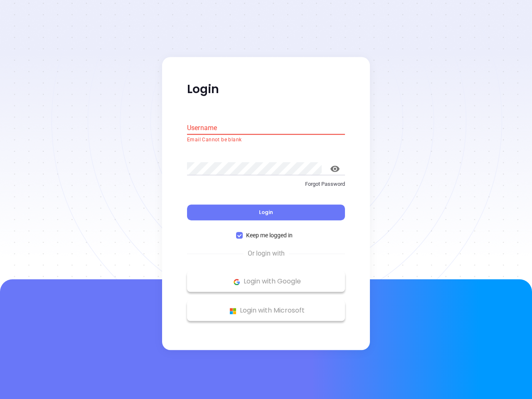  What do you see at coordinates (266, 311) in the screenshot?
I see `p: Login with Microsoft` at bounding box center [266, 311].